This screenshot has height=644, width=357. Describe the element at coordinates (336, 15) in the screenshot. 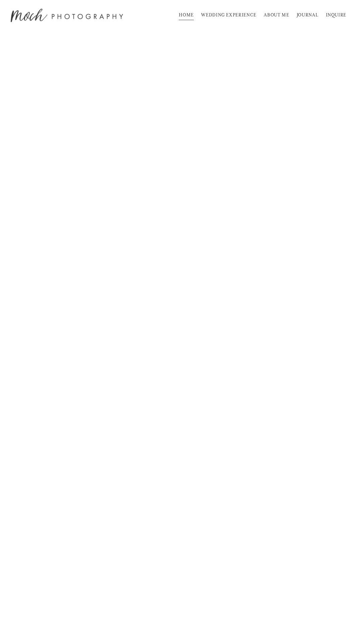

I see `a: INQUIRE` at that location.